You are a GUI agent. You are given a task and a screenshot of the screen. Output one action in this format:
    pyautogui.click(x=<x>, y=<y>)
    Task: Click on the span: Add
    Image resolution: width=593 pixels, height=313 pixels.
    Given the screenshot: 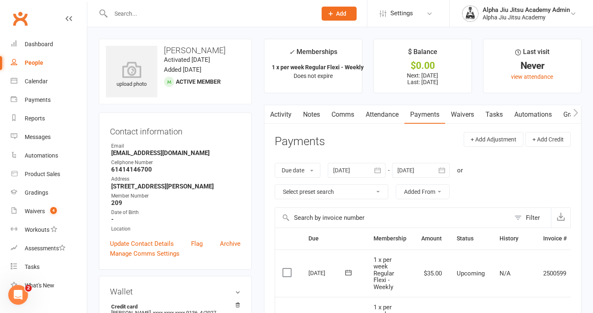 What is the action you would take?
    pyautogui.click(x=341, y=14)
    